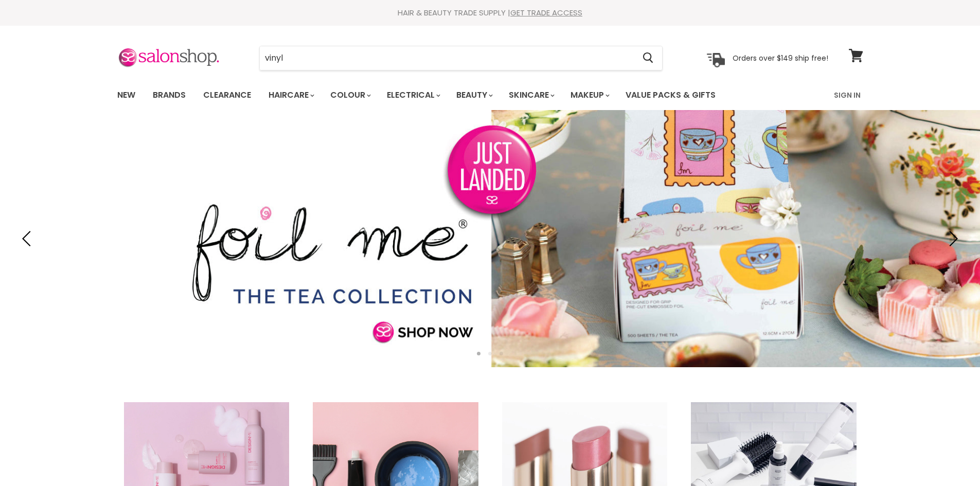  What do you see at coordinates (442, 95) in the screenshot?
I see `ul: Main menu` at bounding box center [442, 95].